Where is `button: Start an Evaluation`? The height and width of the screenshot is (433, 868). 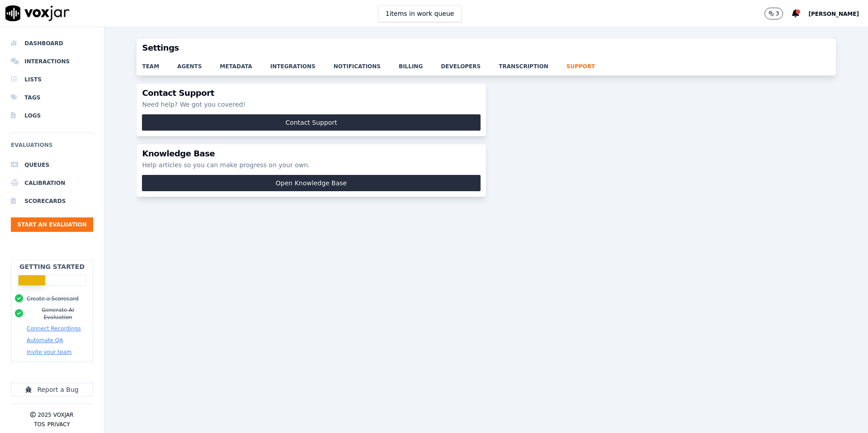 button: Start an Evaluation is located at coordinates (52, 225).